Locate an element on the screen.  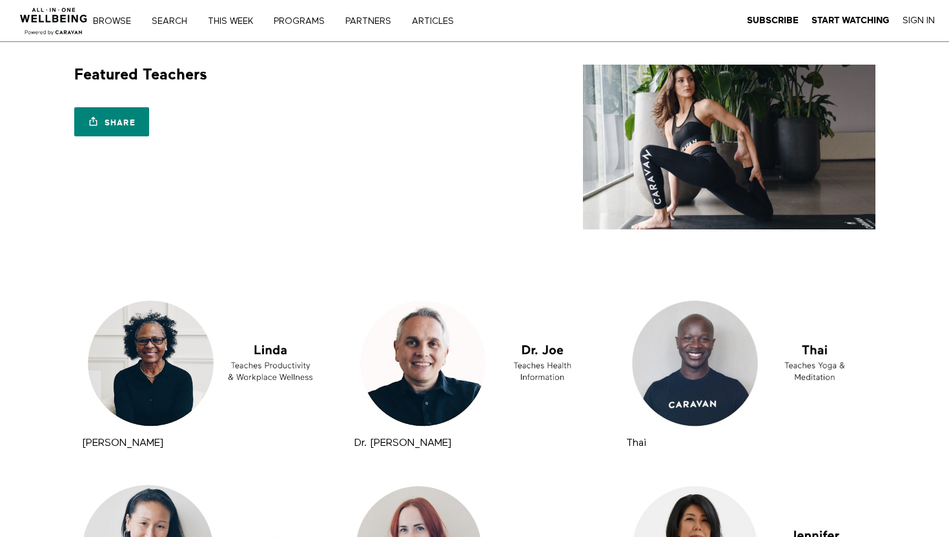
a: Start Watching is located at coordinates (850, 21).